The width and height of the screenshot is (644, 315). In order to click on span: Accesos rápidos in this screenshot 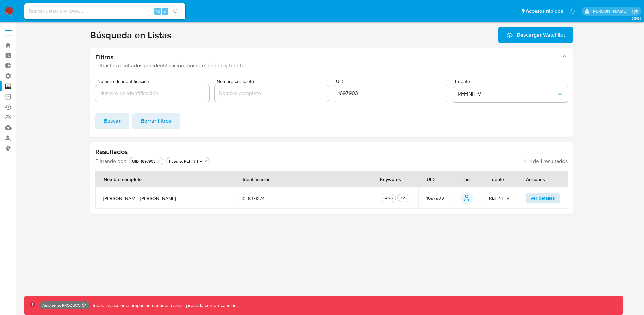, I will do `click(544, 11)`.